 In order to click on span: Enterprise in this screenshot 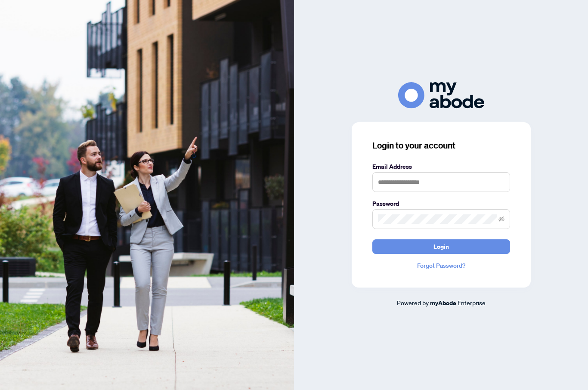, I will do `click(472, 303)`.